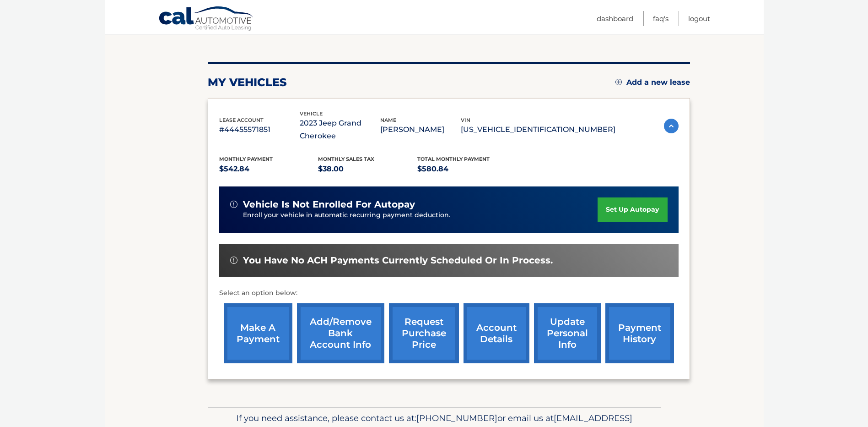 The height and width of the screenshot is (427, 868). Describe the element at coordinates (207, 19) in the screenshot. I see `a: Cal Automotive` at that location.